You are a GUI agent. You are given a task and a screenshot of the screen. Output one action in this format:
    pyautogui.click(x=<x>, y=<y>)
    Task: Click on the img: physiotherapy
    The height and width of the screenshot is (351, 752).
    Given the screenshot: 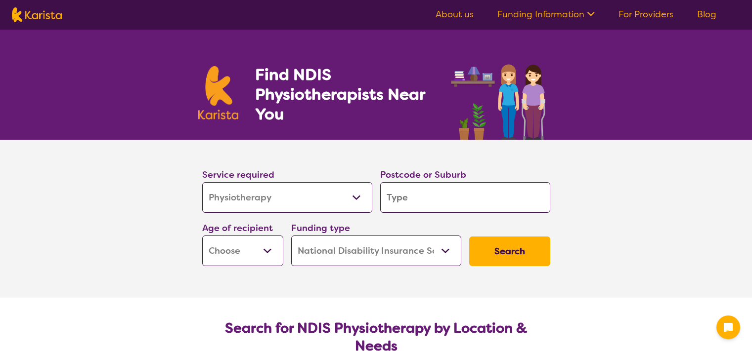 What is the action you would take?
    pyautogui.click(x=501, y=96)
    